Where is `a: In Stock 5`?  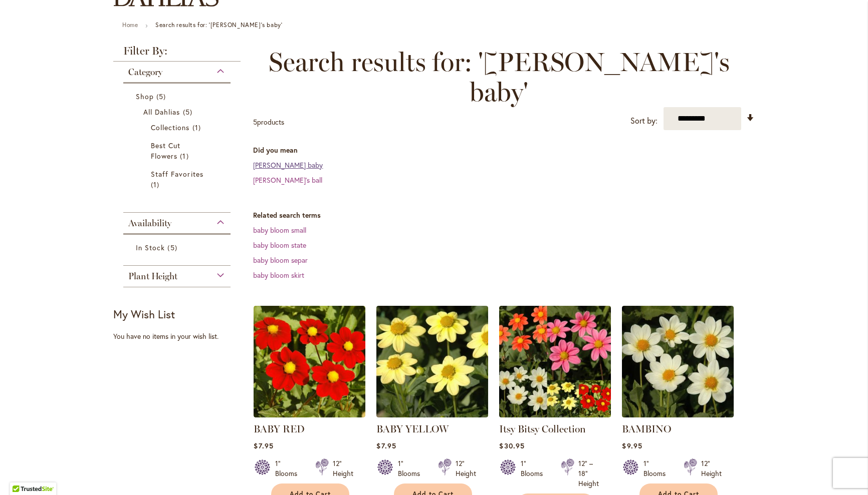 a: In Stock 5 is located at coordinates (178, 247).